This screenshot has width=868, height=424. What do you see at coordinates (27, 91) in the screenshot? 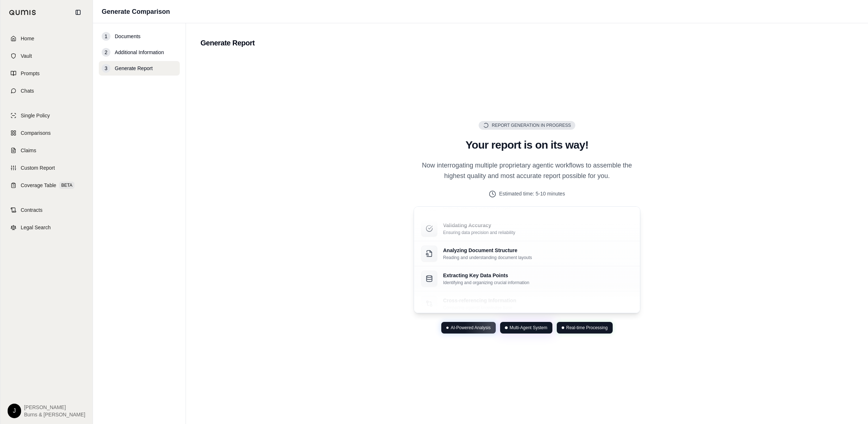
I see `span: Chats` at bounding box center [27, 91].